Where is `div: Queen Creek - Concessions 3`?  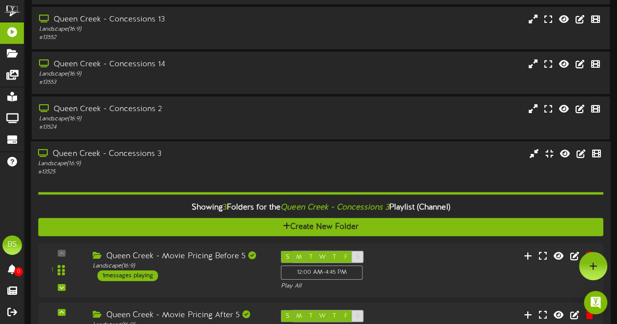
div: Queen Creek - Concessions 3 is located at coordinates (151, 154).